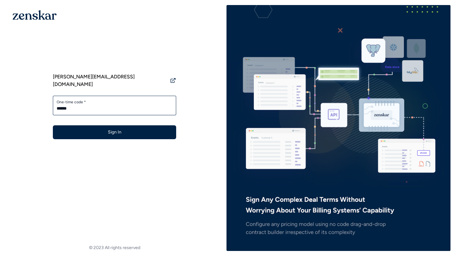 The width and height of the screenshot is (453, 256). I want to click on button: Sign In, so click(115, 132).